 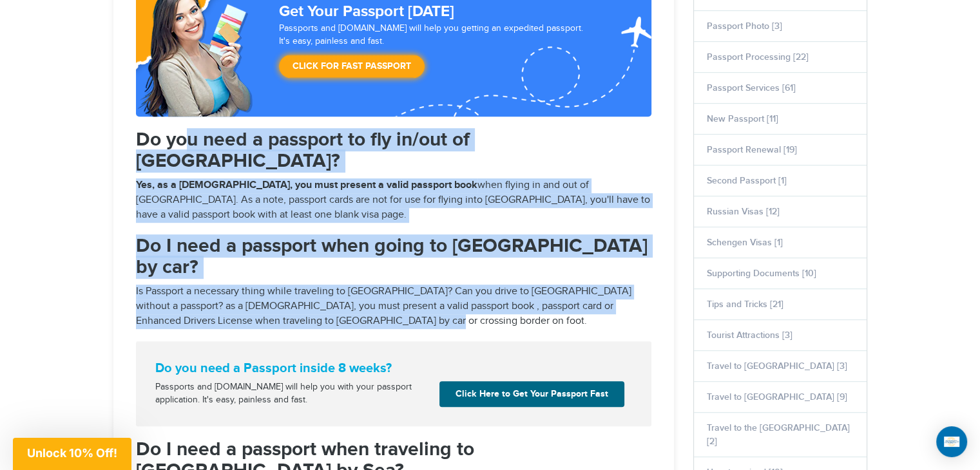 What do you see at coordinates (752, 149) in the screenshot?
I see `a: Passport Renewal [19]` at bounding box center [752, 149].